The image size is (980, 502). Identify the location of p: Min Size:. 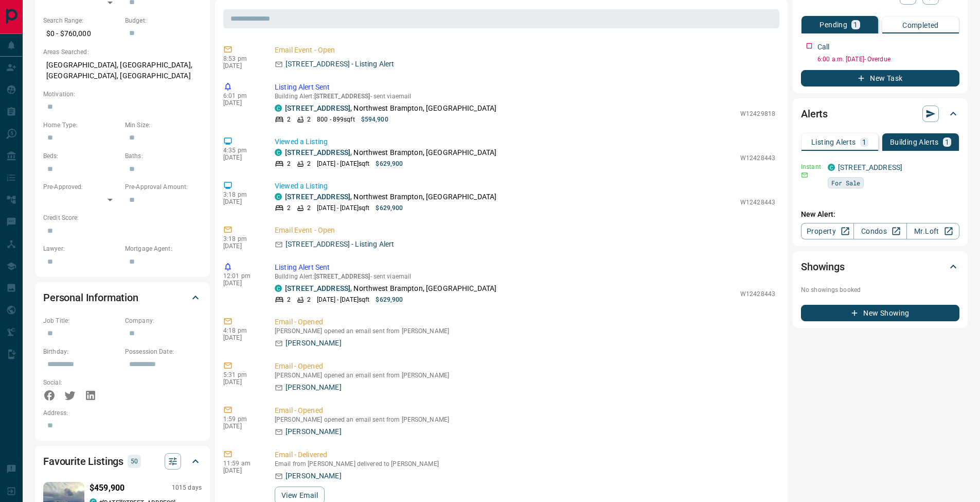
(163, 125).